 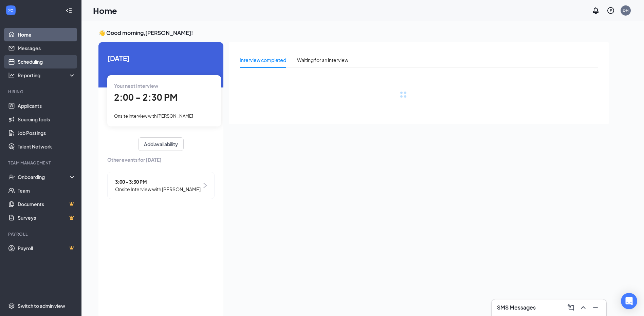 I want to click on span: Your next interview, so click(x=136, y=86).